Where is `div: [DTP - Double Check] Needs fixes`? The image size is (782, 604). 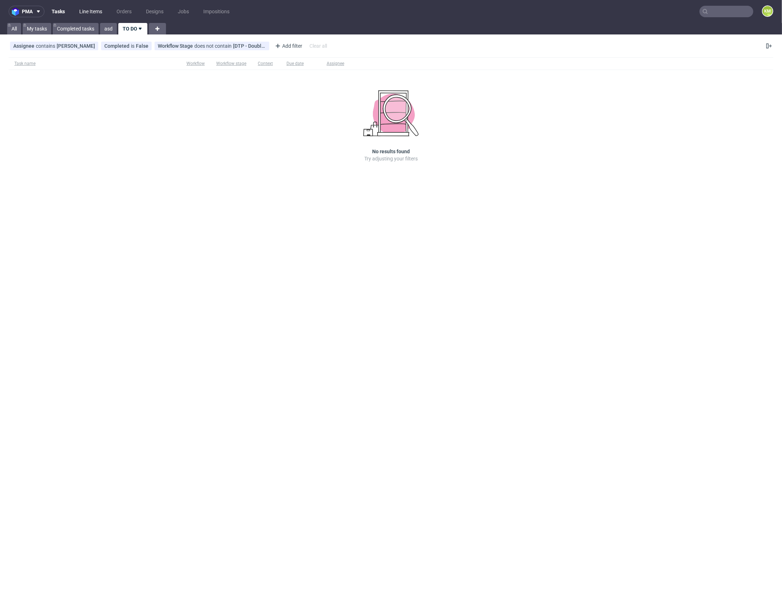 div: [DTP - Double Check] Needs fixes is located at coordinates (250, 46).